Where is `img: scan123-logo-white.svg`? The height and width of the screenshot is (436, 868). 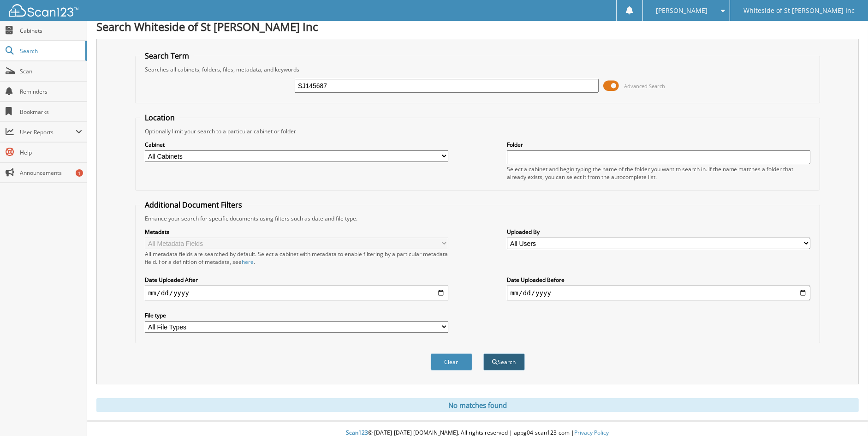 img: scan123-logo-white.svg is located at coordinates (44, 10).